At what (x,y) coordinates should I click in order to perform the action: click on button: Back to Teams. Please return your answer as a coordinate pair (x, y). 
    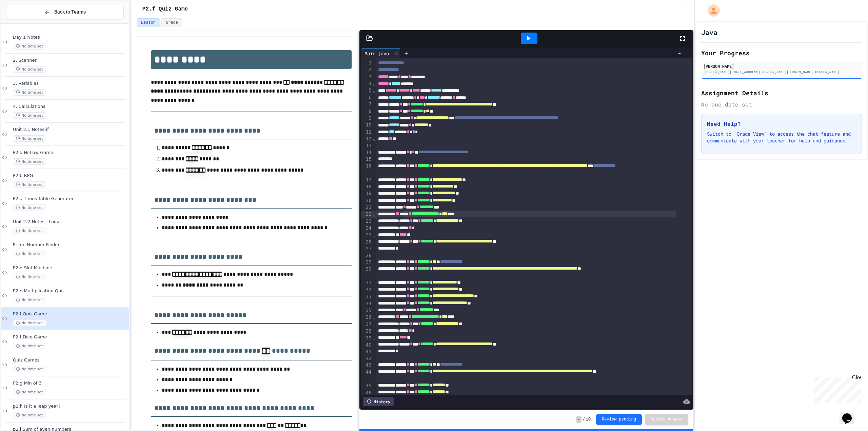
    Looking at the image, I should click on (65, 12).